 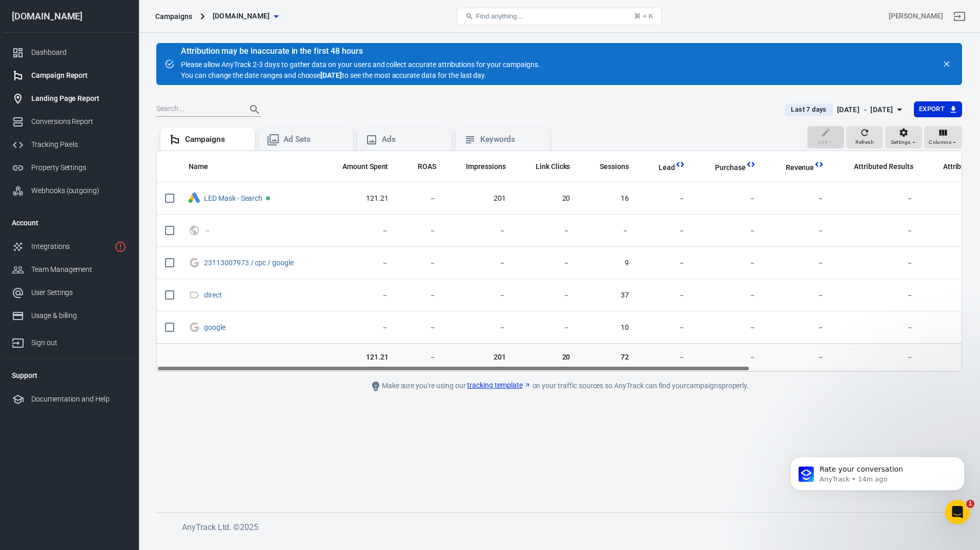 I want to click on button: Find anything...⌘ + K, so click(x=560, y=17).